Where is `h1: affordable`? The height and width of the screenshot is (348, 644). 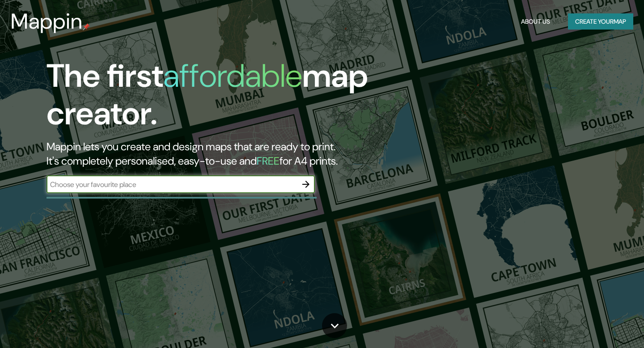 h1: affordable is located at coordinates (232, 76).